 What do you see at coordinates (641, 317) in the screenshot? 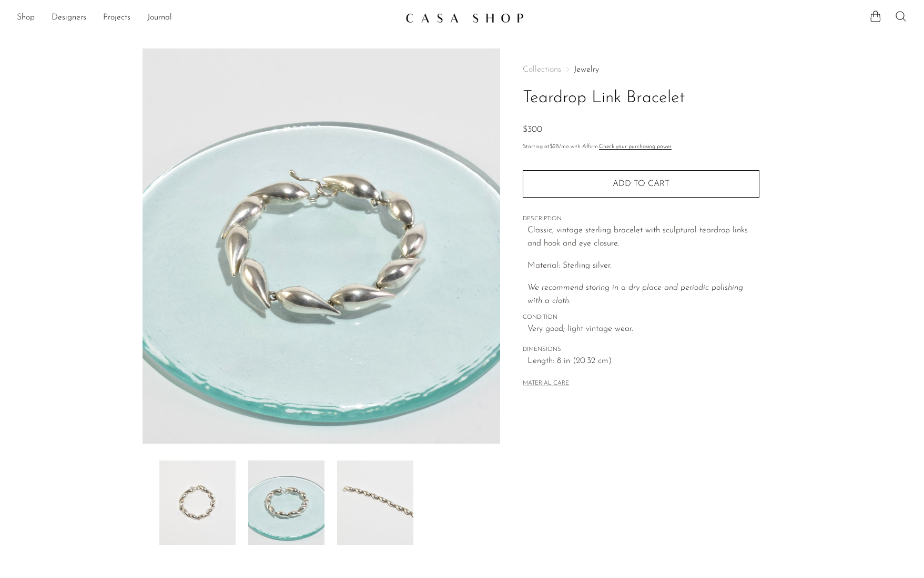
I see `span: CONDITION` at bounding box center [641, 317].